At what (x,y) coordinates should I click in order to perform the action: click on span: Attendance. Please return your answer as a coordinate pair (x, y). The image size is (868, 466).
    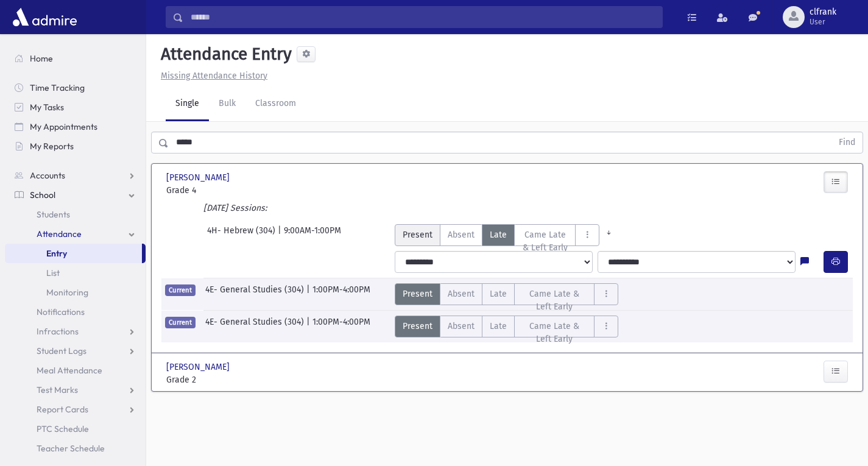
    Looking at the image, I should click on (59, 234).